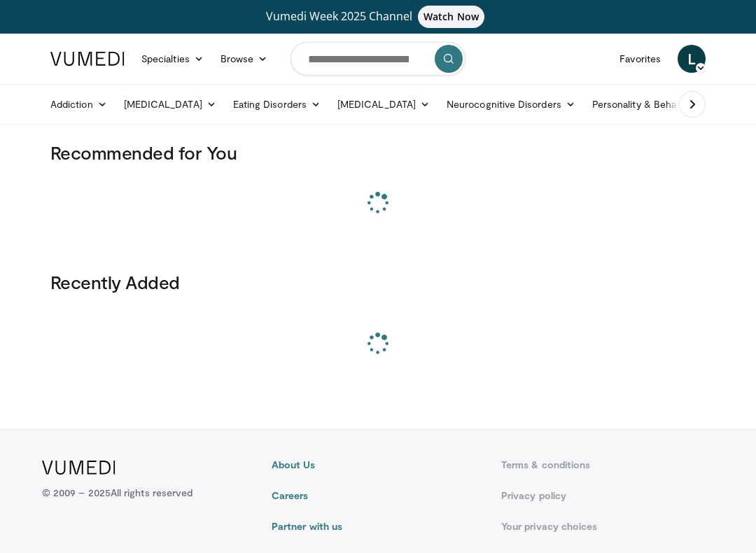 The height and width of the screenshot is (553, 756). Describe the element at coordinates (511, 104) in the screenshot. I see `a: Neurocognitive Disorders` at that location.